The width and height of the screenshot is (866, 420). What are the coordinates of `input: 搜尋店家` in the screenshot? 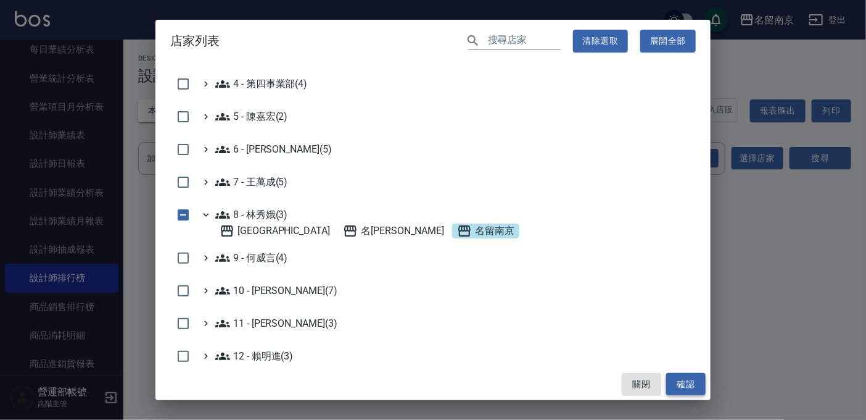 It's located at (524, 41).